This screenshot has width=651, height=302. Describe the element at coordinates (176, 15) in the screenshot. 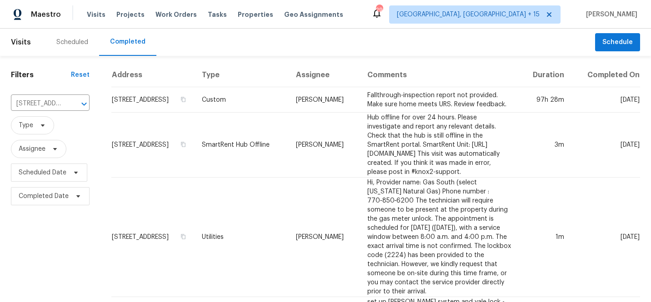

I see `span: Work Orders` at that location.